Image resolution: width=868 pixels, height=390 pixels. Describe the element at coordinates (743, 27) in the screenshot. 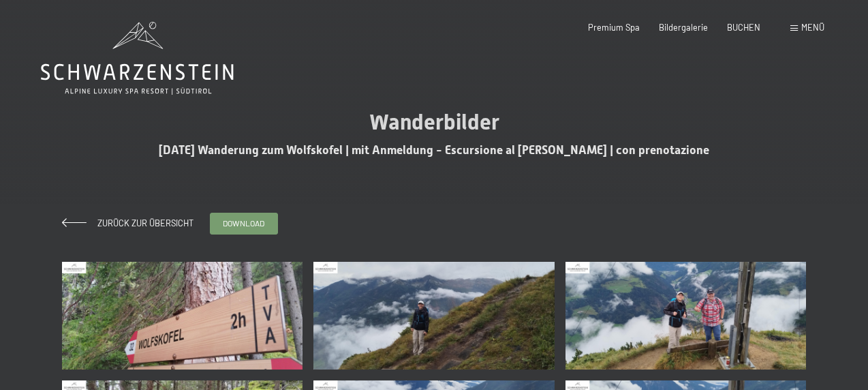

I see `span: BUCHEN` at that location.